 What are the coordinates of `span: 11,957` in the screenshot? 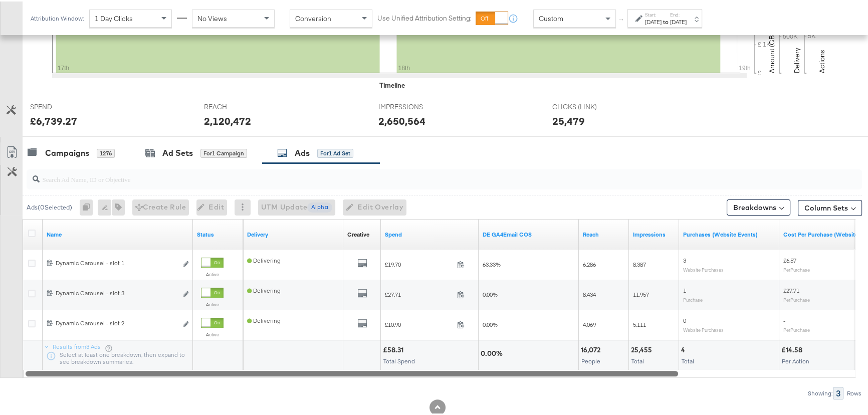 It's located at (641, 293).